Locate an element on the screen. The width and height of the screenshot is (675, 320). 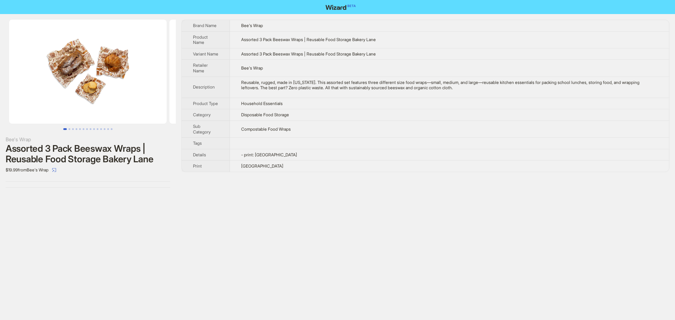
button: Go to slide 5 is located at coordinates (80, 129).